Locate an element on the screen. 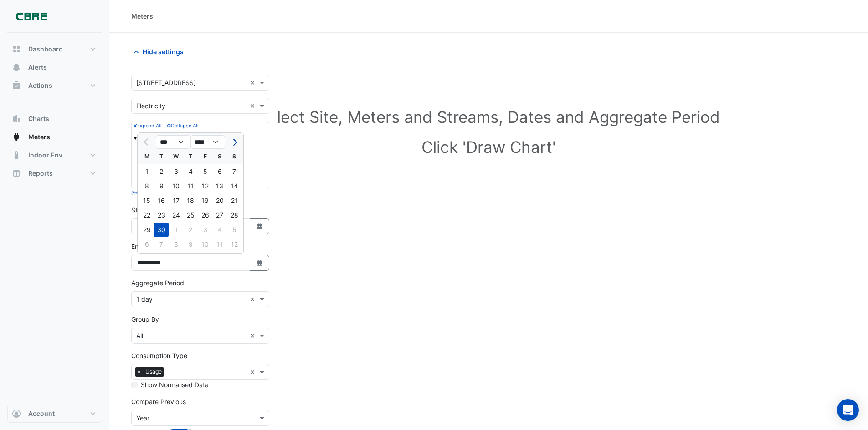  label: Start Date is located at coordinates (146, 210).